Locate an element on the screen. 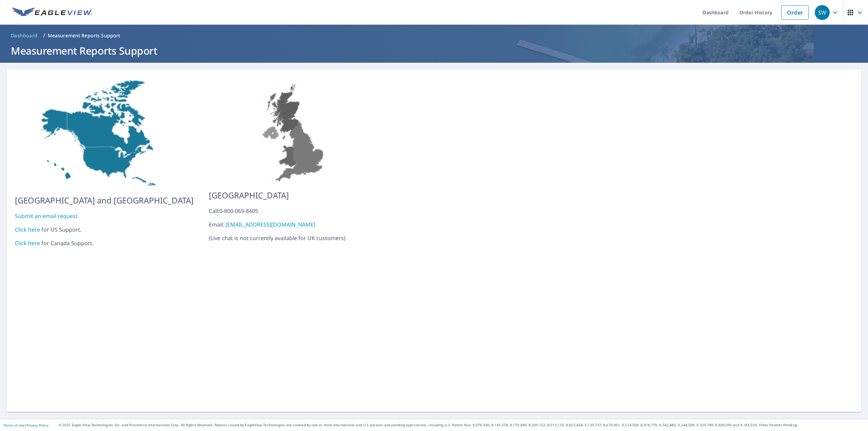 The width and height of the screenshot is (868, 431). a: Order is located at coordinates (795, 13).